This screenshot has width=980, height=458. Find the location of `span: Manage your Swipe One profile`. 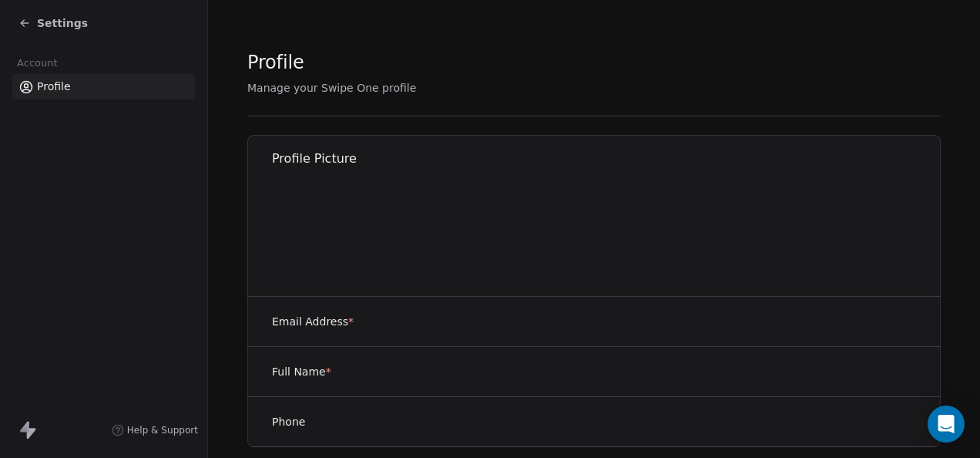

span: Manage your Swipe One profile is located at coordinates (331, 87).